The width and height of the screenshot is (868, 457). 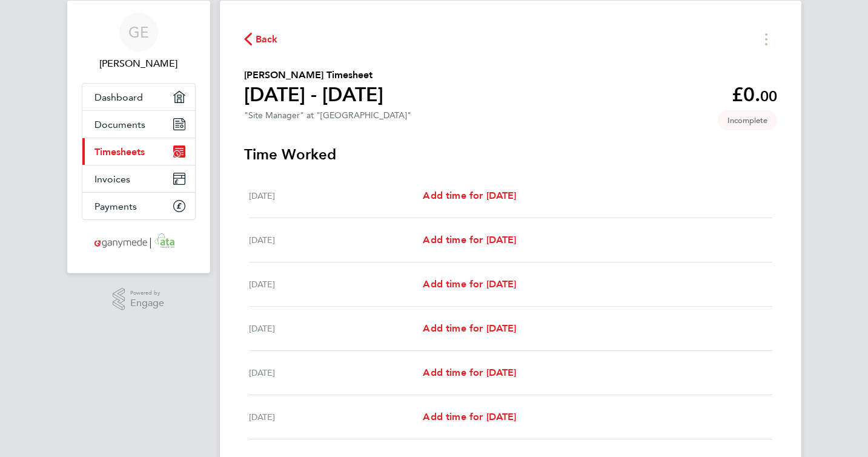 What do you see at coordinates (511, 155) in the screenshot?
I see `h3: Time Worked` at bounding box center [511, 155].